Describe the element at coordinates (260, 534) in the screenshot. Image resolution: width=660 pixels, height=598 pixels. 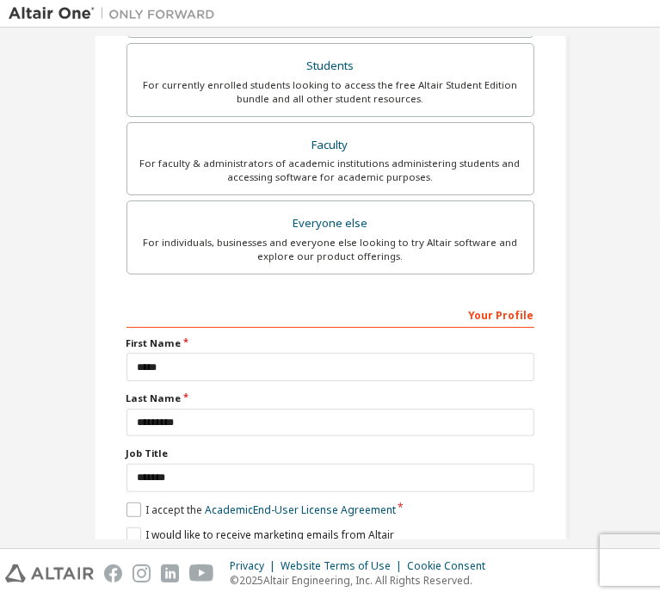
I see `label: I would like to receive marketing emails from Altair` at that location.